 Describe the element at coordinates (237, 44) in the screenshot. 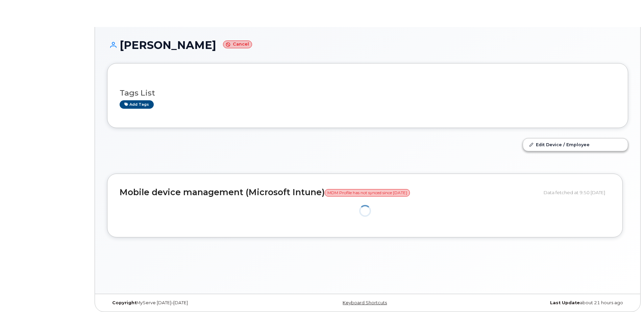

I see `small: Cancel` at that location.